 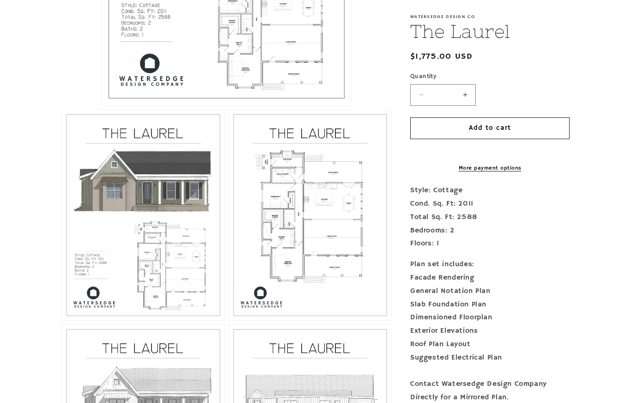 What do you see at coordinates (490, 317) in the screenshot?
I see `div: Dimensioned Floorplan` at bounding box center [490, 317].